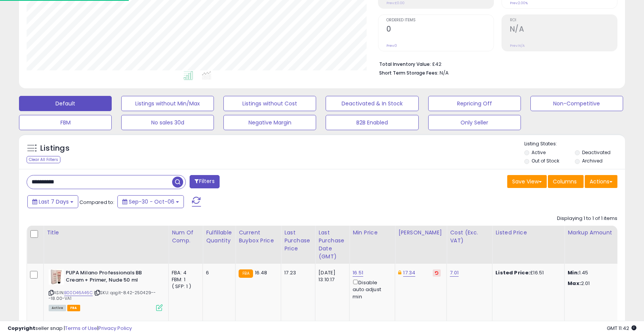 This screenshot has width=644, height=336. Describe the element at coordinates (409, 273) in the screenshot. I see `a: 17.34` at that location.